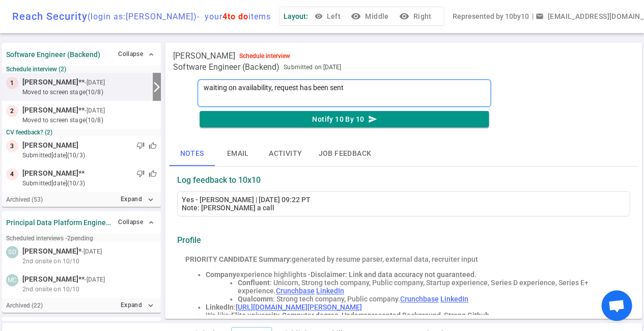 This screenshot has height=331, width=644. Describe the element at coordinates (25, 199) in the screenshot. I see `small: Archived ( 53 )` at that location.